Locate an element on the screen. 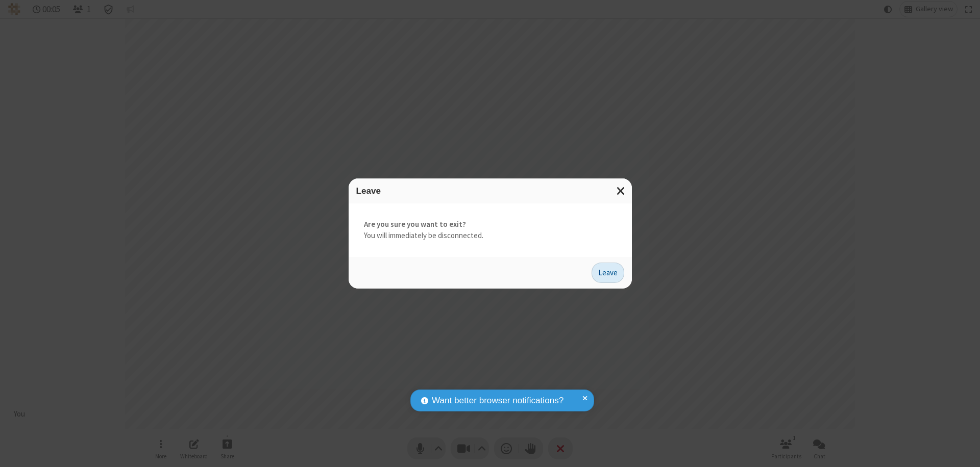 The height and width of the screenshot is (467, 980). button: Leave is located at coordinates (608, 273).